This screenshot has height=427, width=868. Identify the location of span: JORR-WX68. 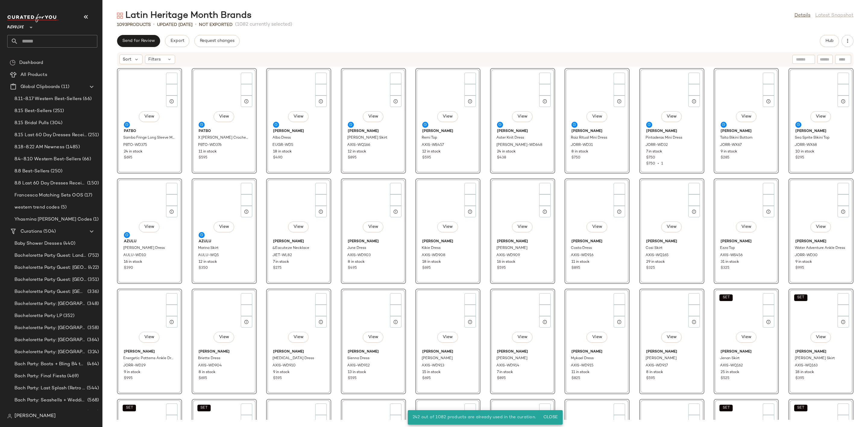
(806, 145).